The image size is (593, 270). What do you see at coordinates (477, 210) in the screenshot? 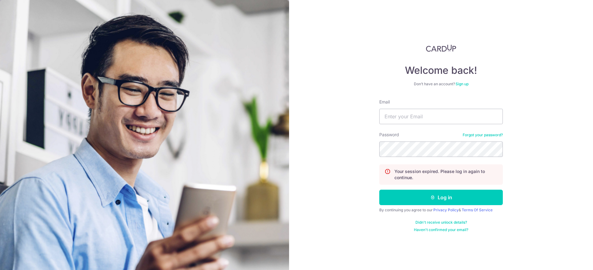
I see `a: Terms Of Service` at bounding box center [477, 210].